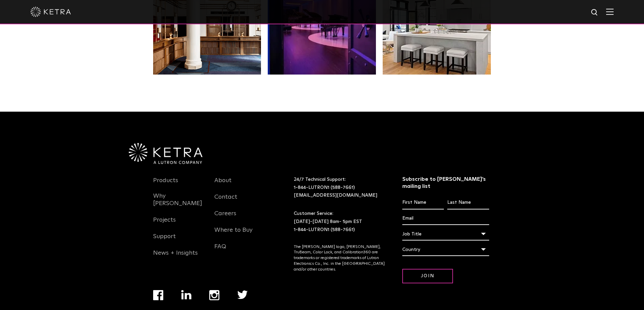 This screenshot has height=310, width=644. What do you see at coordinates (175, 257) in the screenshot?
I see `a: News + Insights` at bounding box center [175, 257].